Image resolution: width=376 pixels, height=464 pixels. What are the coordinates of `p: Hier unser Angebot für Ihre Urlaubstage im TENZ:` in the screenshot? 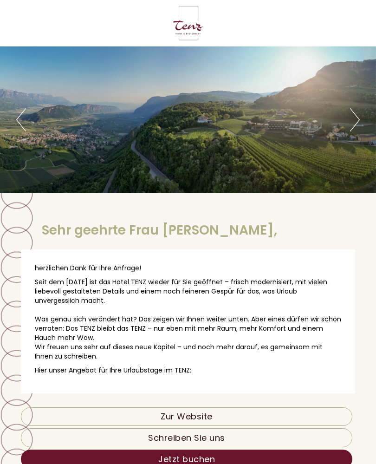 It's located at (188, 370).